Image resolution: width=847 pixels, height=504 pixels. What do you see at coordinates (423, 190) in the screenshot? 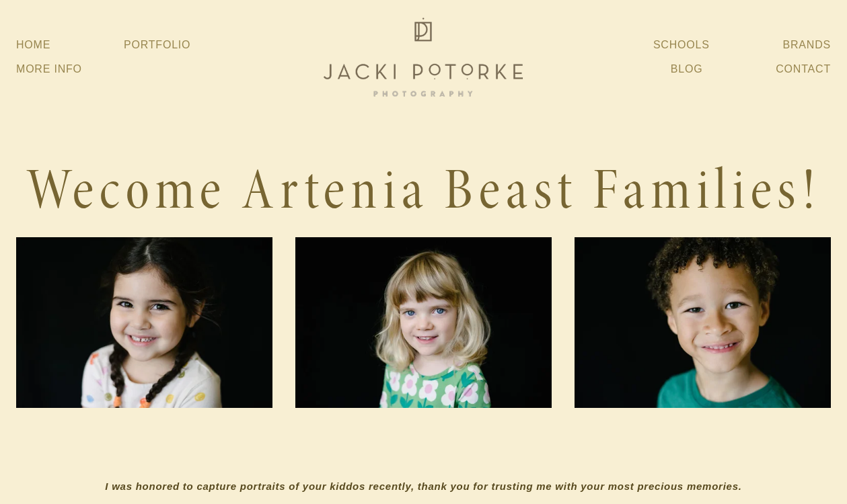
I see `h1: Wecome Artenia Beast Families!` at bounding box center [423, 190].